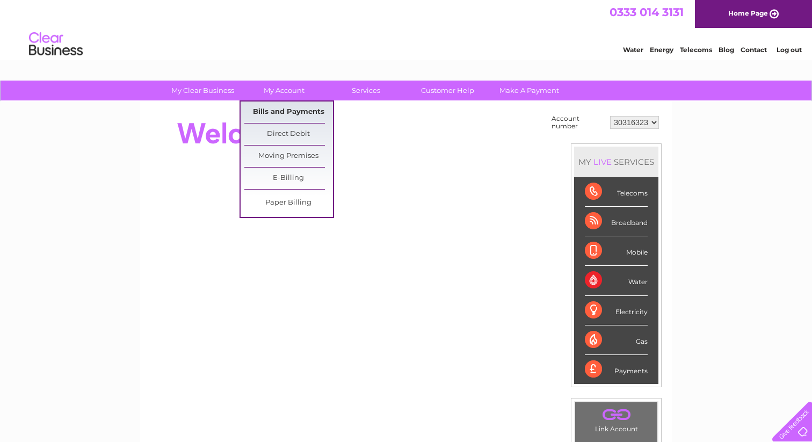 The image size is (812, 442). What do you see at coordinates (602, 162) in the screenshot?
I see `div: LIVE` at bounding box center [602, 162].